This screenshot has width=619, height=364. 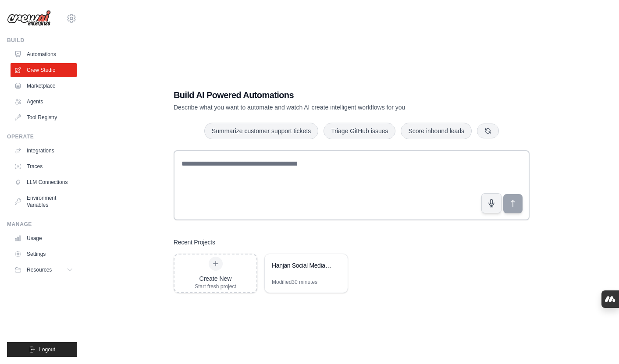 I want to click on div: Modified 30 minutes, so click(x=294, y=282).